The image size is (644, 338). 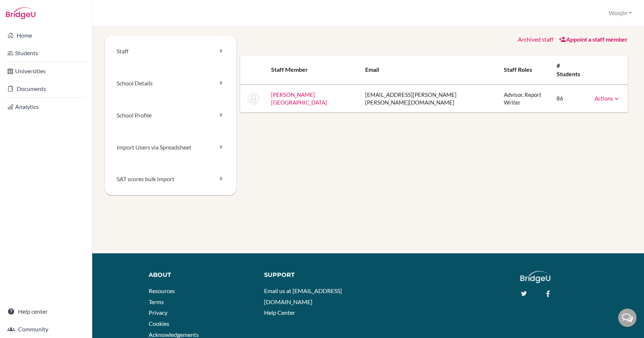 I want to click on a: Home, so click(x=46, y=35).